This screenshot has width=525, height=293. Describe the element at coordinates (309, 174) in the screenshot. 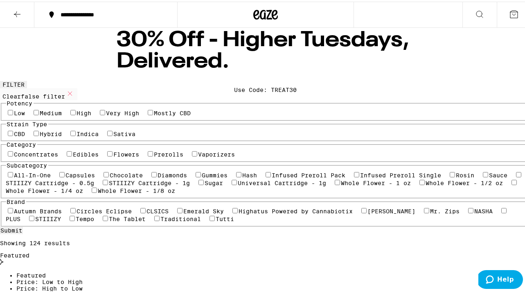

I see `label: Infused Preroll Pack` at that location.